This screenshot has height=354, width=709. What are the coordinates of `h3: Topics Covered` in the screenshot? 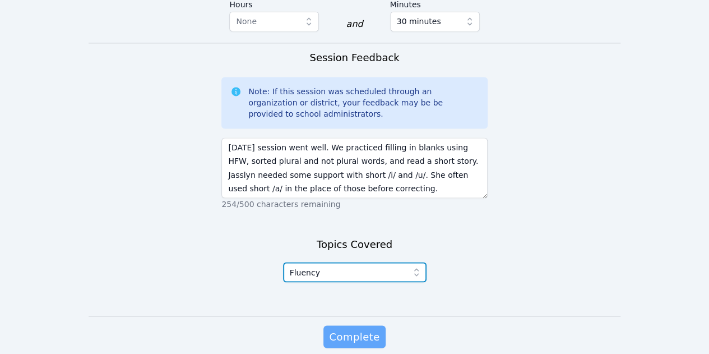 It's located at (354, 244).